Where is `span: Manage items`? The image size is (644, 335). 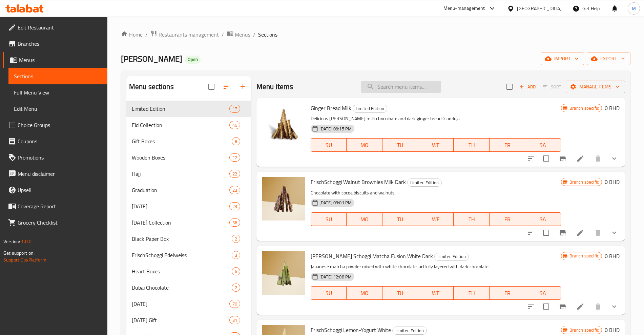 span: Manage items is located at coordinates (595, 87).